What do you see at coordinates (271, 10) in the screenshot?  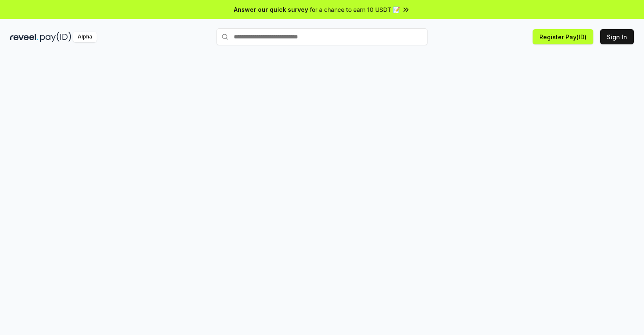 I see `span: Answer our quick survey` at bounding box center [271, 10].